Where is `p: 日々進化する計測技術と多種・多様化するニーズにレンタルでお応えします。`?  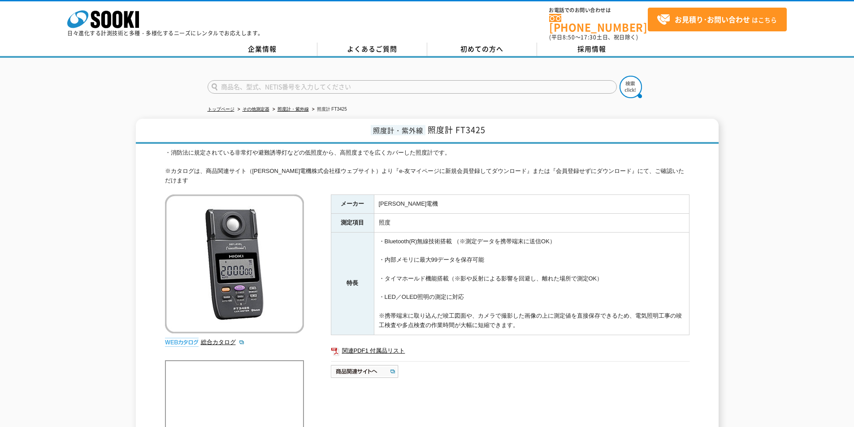
p: 日々進化する計測技術と多種・多様化するニーズにレンタルでお応えします。 is located at coordinates (165, 33).